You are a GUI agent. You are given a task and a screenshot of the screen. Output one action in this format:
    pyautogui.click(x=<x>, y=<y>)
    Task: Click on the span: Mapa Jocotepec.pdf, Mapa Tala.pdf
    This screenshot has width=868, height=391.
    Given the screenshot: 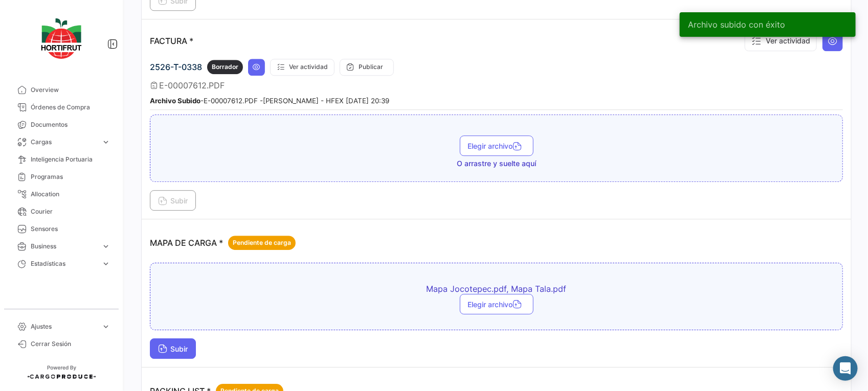 What is the action you would take?
    pyautogui.click(x=497, y=289)
    